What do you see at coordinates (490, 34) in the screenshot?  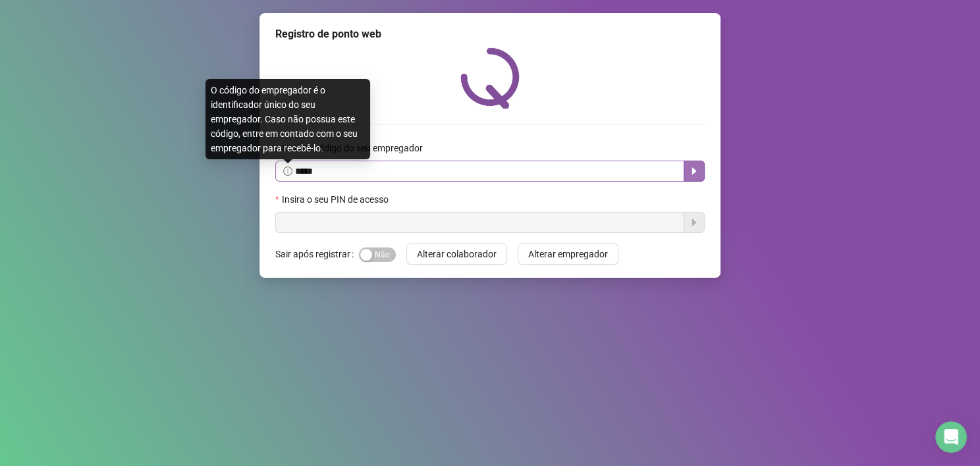 I see `div: Registro de ponto web` at bounding box center [490, 34].